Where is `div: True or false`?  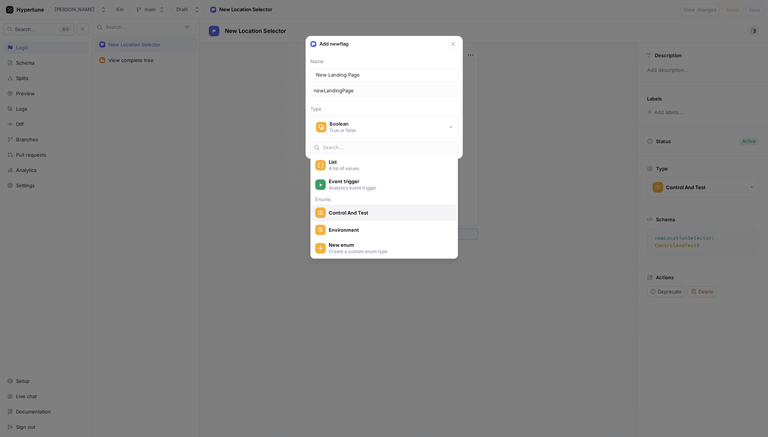
div: True or false is located at coordinates (343, 130).